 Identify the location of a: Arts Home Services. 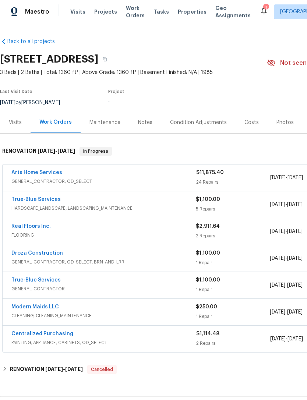
(37, 173).